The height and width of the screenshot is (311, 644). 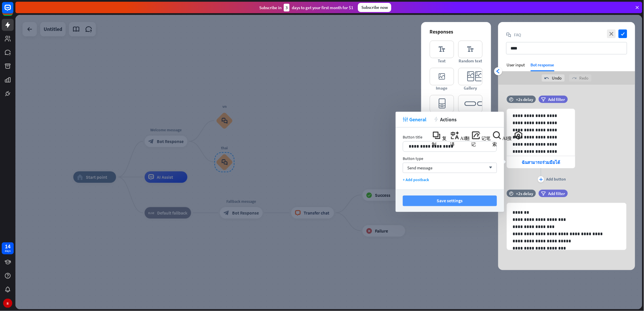 What do you see at coordinates (450, 179) in the screenshot?
I see `div: + Add postback` at bounding box center [450, 179].